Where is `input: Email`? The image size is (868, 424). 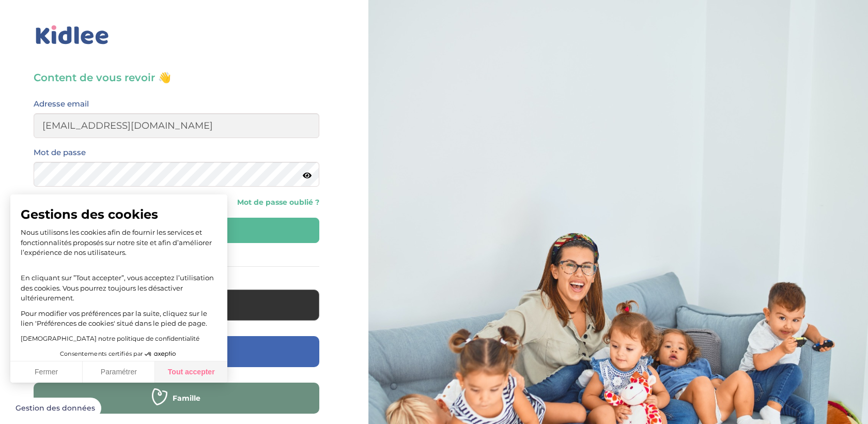 input: Email is located at coordinates (176, 125).